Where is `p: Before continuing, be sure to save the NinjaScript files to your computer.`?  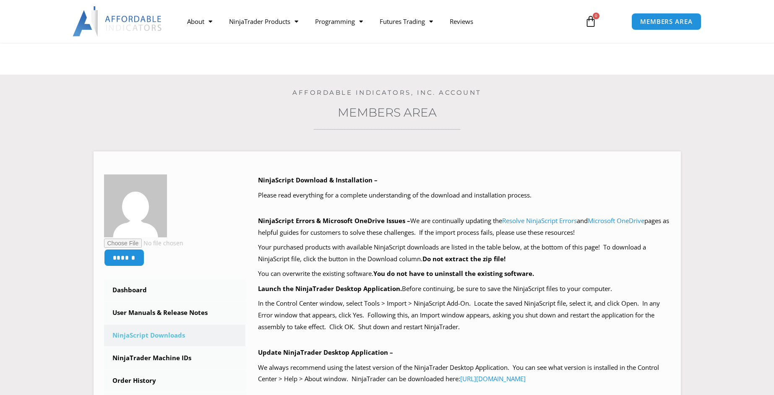 p: Before continuing, be sure to save the NinjaScript files to your computer. is located at coordinates (464, 289).